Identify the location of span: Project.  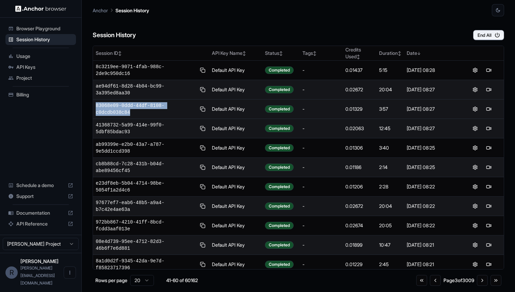
(45, 78).